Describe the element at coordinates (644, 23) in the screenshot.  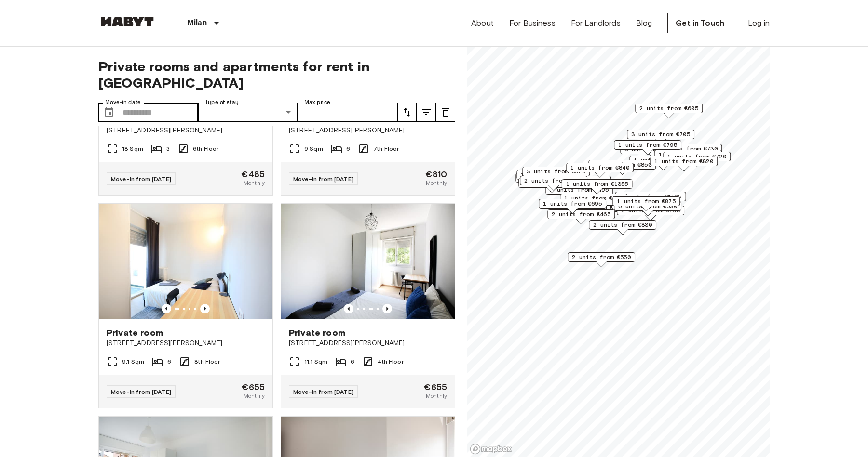
I see `a: Blog` at that location.